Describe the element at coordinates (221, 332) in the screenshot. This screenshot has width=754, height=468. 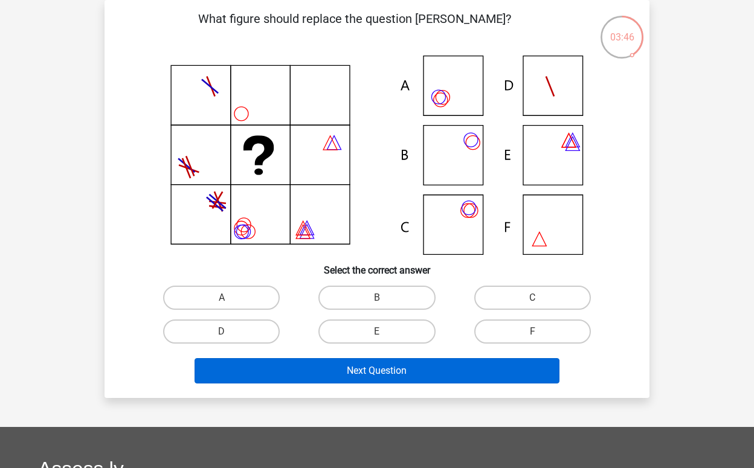
I see `label: D` at that location.